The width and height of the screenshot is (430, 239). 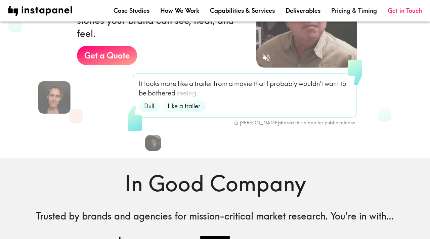 What do you see at coordinates (149, 106) in the screenshot?
I see `span: Dull` at bounding box center [149, 106].